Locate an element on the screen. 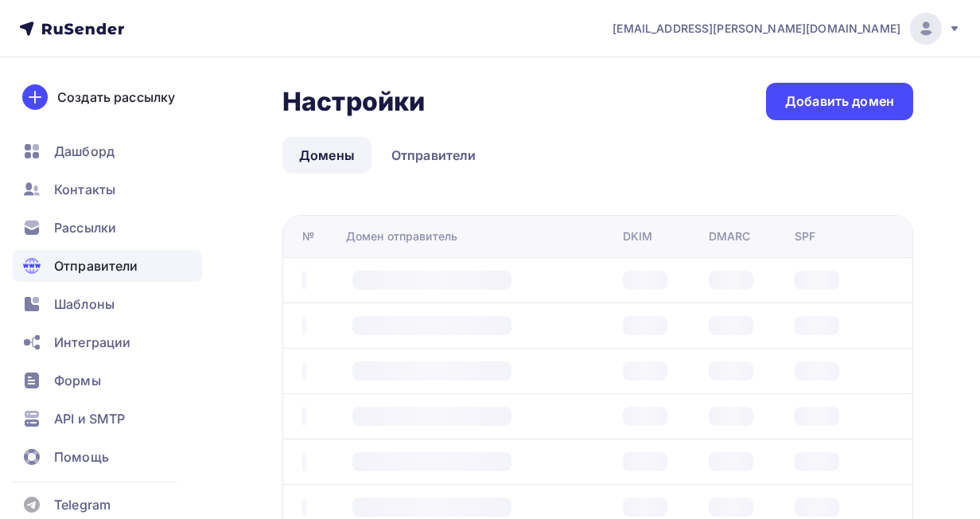 This screenshot has height=519, width=980. a: Дашборд is located at coordinates (107, 151).